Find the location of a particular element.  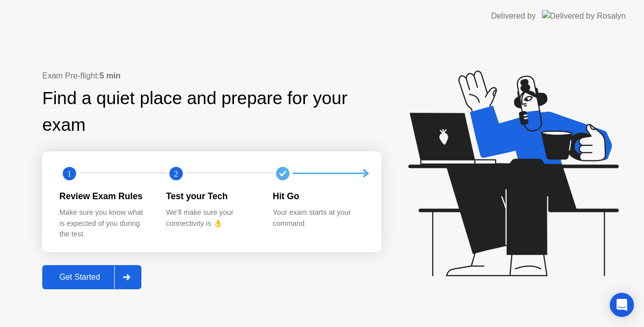

div: Test your Tech is located at coordinates (211, 196).